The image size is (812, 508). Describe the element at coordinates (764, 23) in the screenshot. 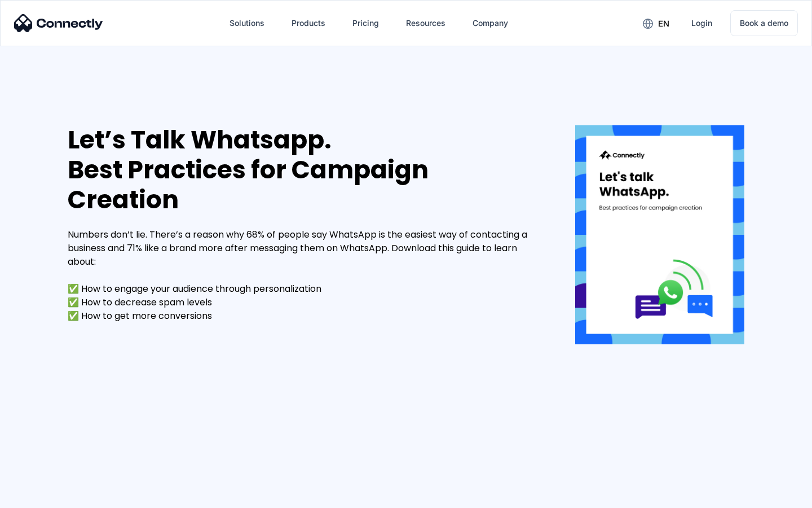

I see `a: Book a demo` at that location.